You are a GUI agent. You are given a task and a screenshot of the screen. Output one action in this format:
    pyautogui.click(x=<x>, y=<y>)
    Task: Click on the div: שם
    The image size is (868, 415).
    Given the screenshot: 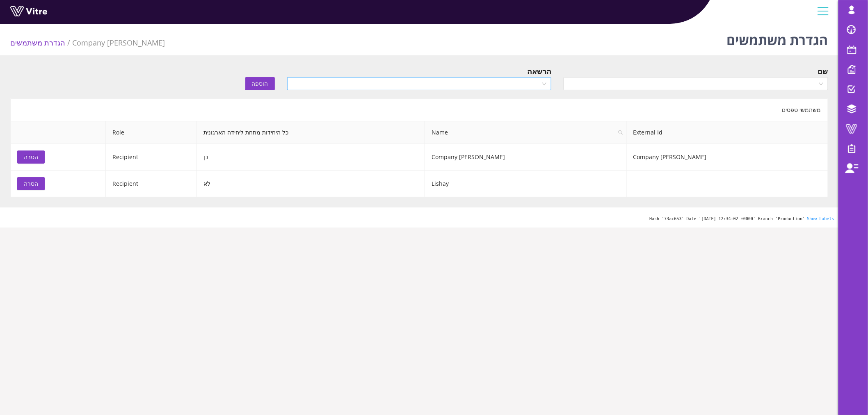 What is the action you would take?
    pyautogui.click(x=823, y=71)
    